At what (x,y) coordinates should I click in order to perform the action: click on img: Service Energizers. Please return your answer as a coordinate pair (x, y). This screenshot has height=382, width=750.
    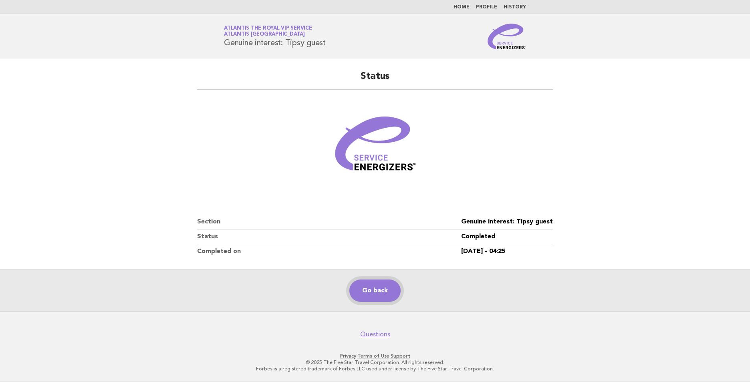
    Looking at the image, I should click on (507, 36).